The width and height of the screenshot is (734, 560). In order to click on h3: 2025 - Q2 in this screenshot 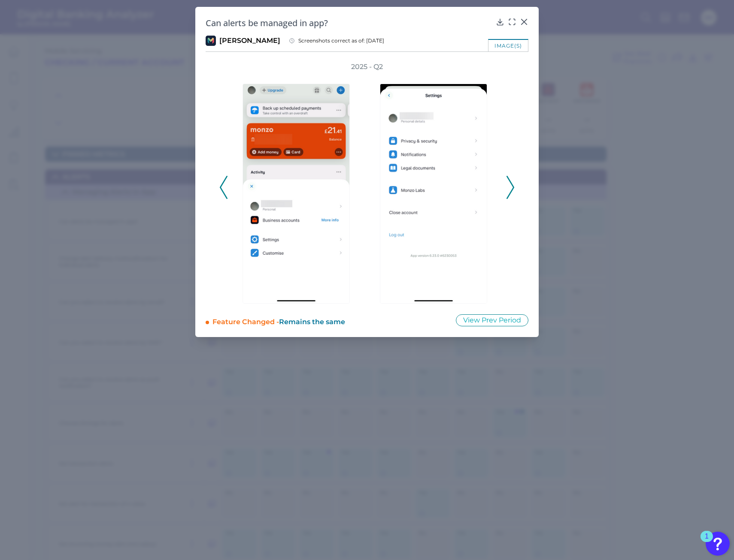, I will do `click(367, 67)`.